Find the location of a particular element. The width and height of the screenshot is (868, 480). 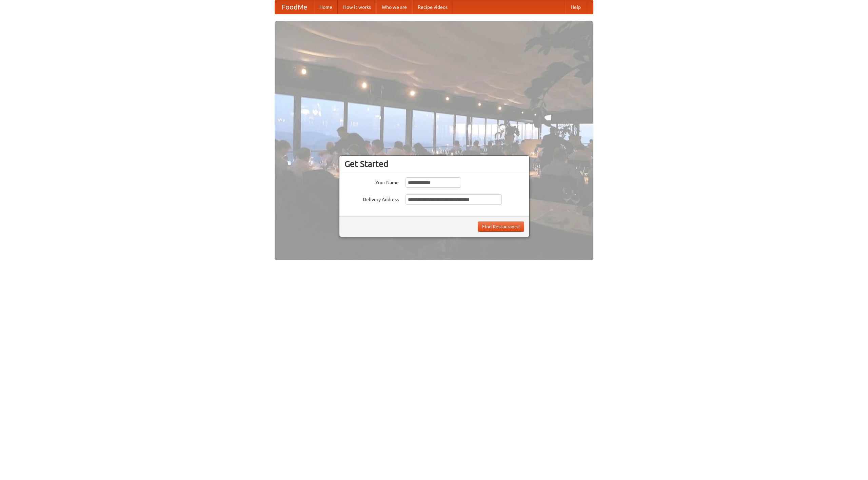

button: Find Restaurants! is located at coordinates (501, 227).